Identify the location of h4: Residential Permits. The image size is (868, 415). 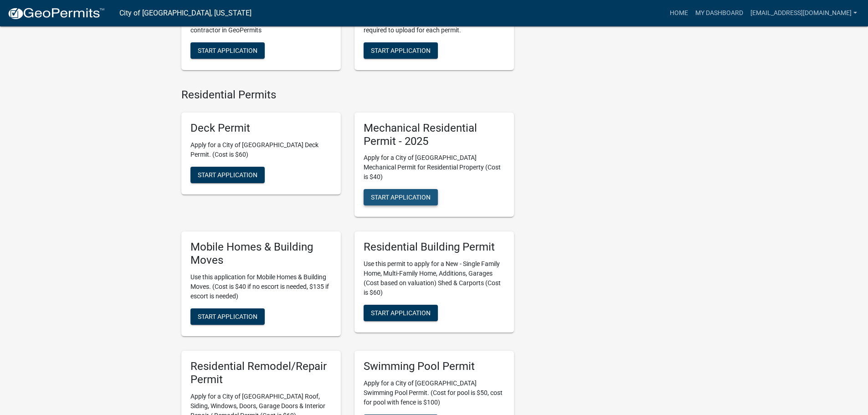
(347, 95).